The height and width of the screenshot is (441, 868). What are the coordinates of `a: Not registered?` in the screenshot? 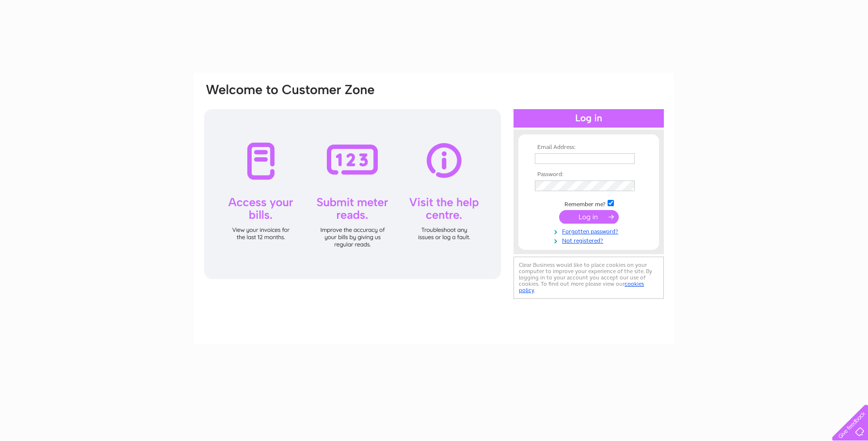 It's located at (590, 239).